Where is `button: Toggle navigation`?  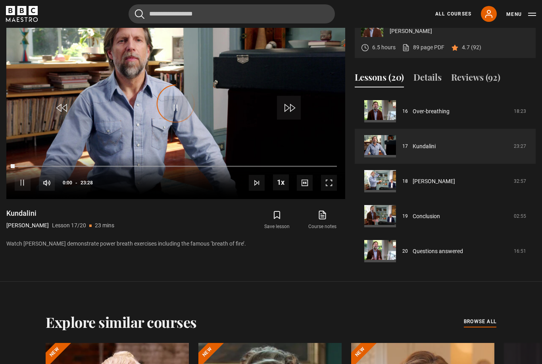 button: Toggle navigation is located at coordinates (521, 14).